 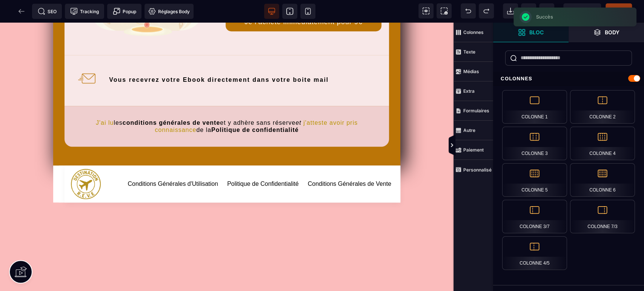 I want to click on strong: Médias, so click(x=471, y=71).